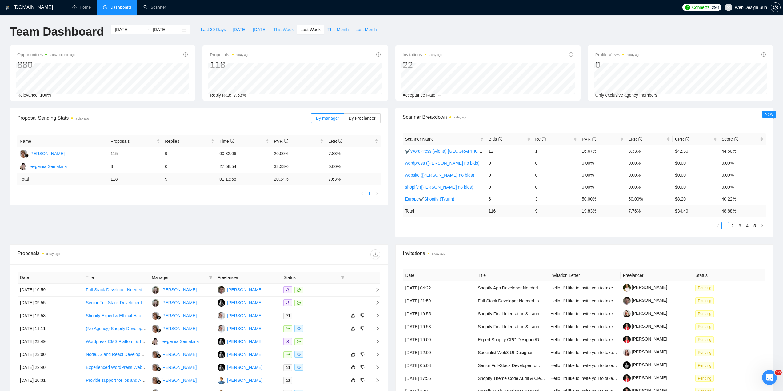  I want to click on input: Start date, so click(129, 30).